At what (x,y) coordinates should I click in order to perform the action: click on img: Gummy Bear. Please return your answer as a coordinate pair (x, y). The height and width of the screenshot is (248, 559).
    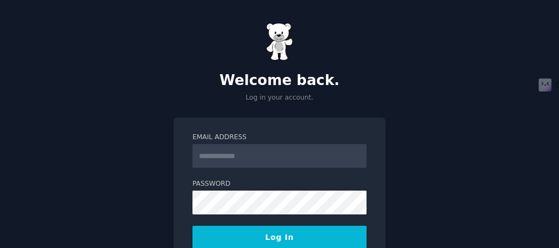
    Looking at the image, I should click on (280, 42).